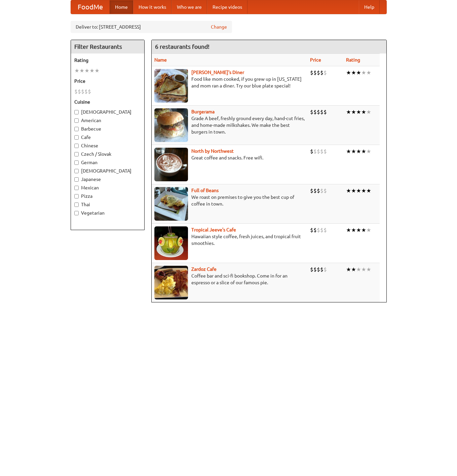 This screenshot has height=476, width=457. What do you see at coordinates (171, 243) in the screenshot?
I see `img: jeeves.jpg` at bounding box center [171, 243].